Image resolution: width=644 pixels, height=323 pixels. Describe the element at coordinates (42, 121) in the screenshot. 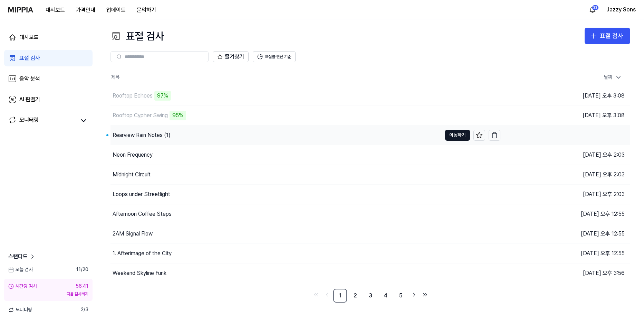

I see `a: 모니터링` at that location.